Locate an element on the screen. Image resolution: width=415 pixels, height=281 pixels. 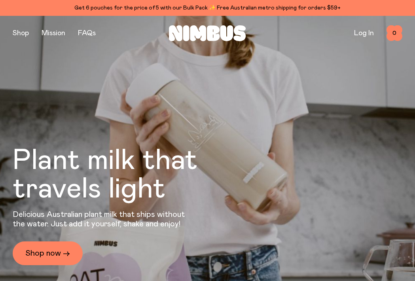
p: Delicious Australian plant milk that ships without the water. Just add it yourself, shake and enjoy! is located at coordinates (101, 219).